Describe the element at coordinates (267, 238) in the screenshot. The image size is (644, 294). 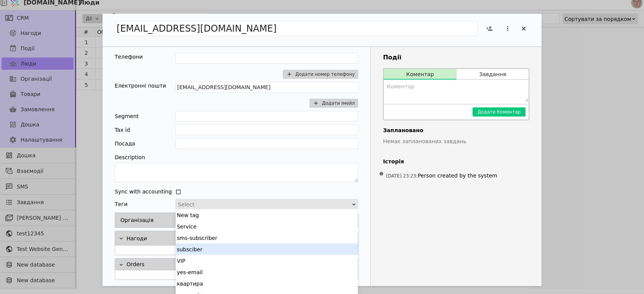
I see `div: sms-subscriber` at that location.